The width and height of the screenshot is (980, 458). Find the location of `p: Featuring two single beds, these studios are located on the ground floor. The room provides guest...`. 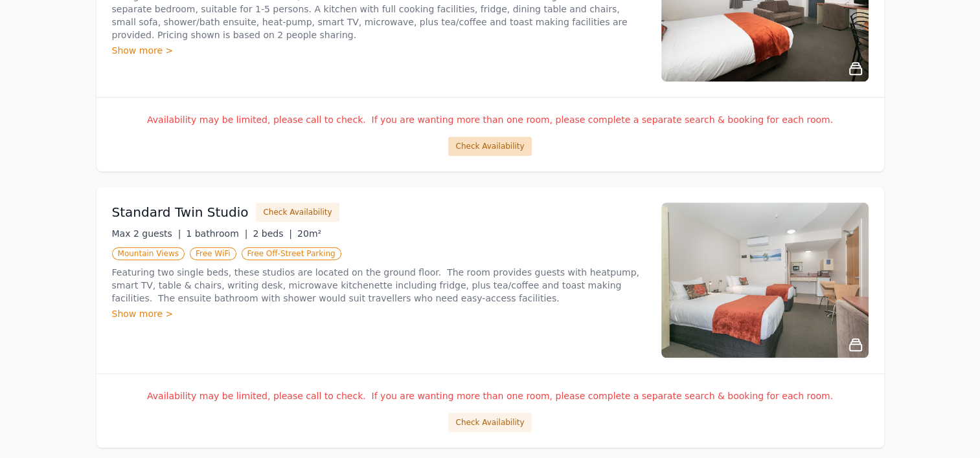

p: Featuring two single beds, these studios are located on the ground floor. The room provides guest... is located at coordinates (379, 285).